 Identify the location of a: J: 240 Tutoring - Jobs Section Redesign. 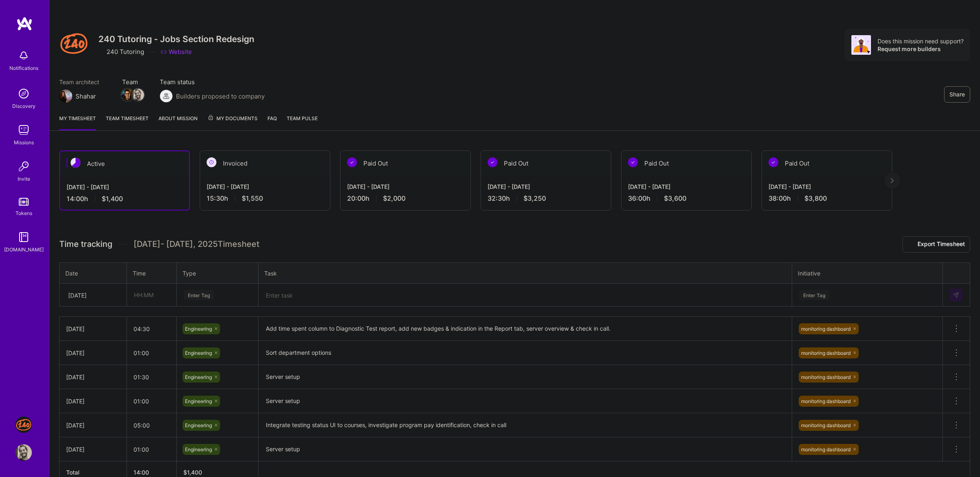
(23, 425).